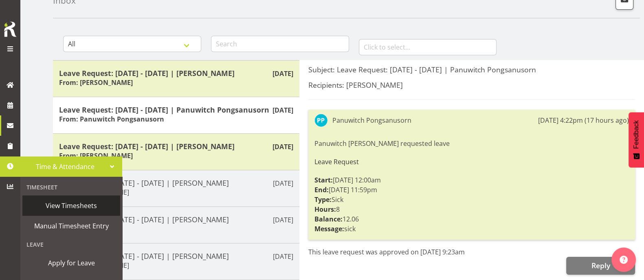 The width and height of the screenshot is (644, 280). I want to click on button: Feedback - Show survey, so click(636, 140).